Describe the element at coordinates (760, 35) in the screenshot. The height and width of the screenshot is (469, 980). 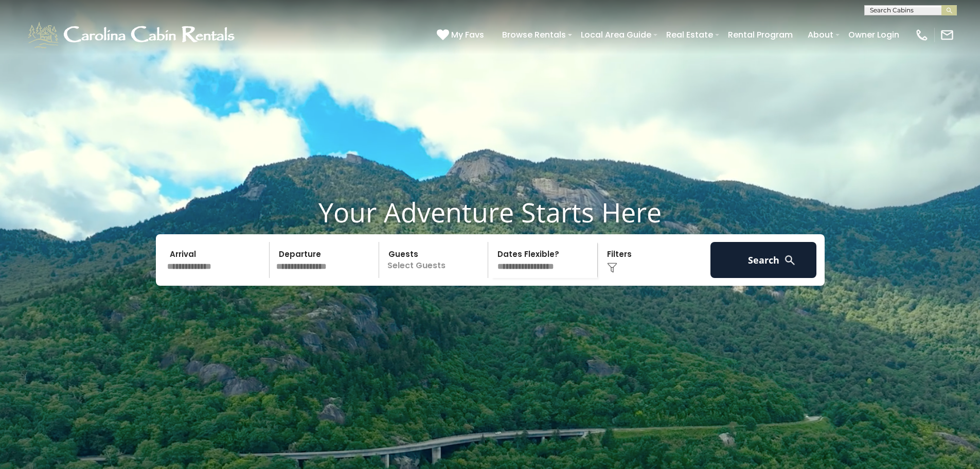
I see `a: Rental Program` at that location.